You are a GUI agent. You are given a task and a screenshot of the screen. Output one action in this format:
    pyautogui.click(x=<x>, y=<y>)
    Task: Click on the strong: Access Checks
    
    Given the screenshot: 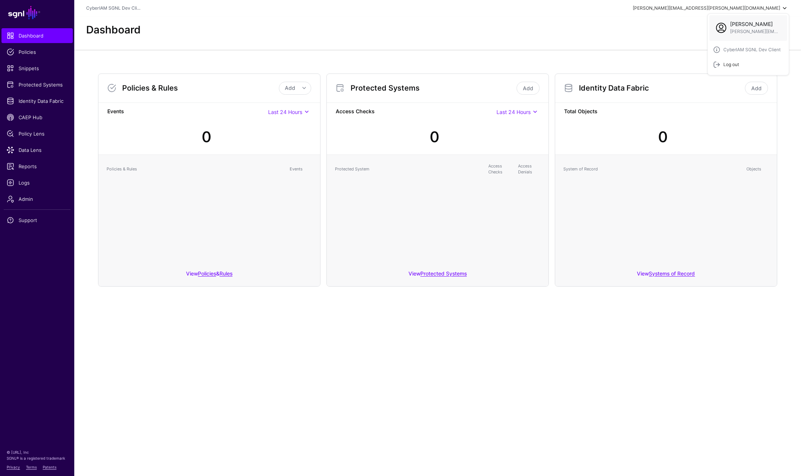 What is the action you would take?
    pyautogui.click(x=416, y=112)
    